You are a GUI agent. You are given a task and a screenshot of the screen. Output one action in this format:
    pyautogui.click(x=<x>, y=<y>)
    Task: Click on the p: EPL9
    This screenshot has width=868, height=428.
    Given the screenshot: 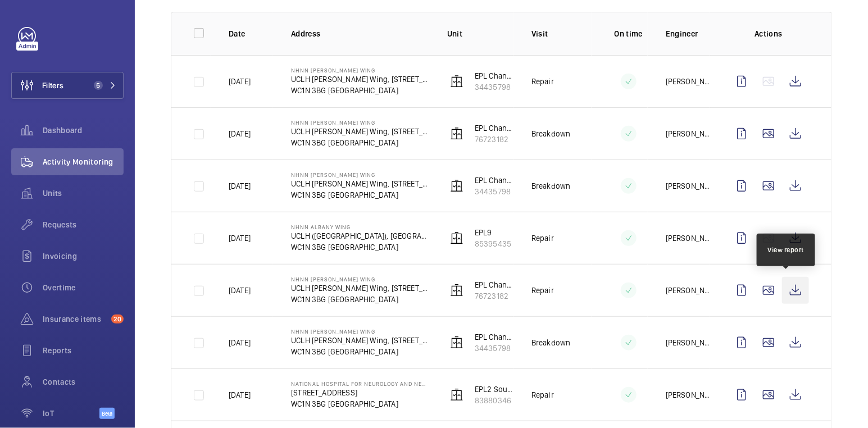 What is the action you would take?
    pyautogui.click(x=492, y=232)
    